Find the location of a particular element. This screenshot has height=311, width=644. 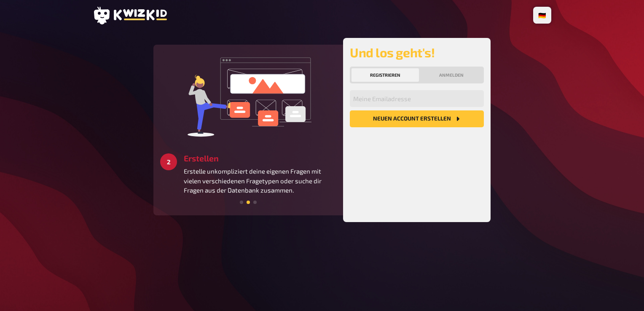

img: create is located at coordinates (248, 96).